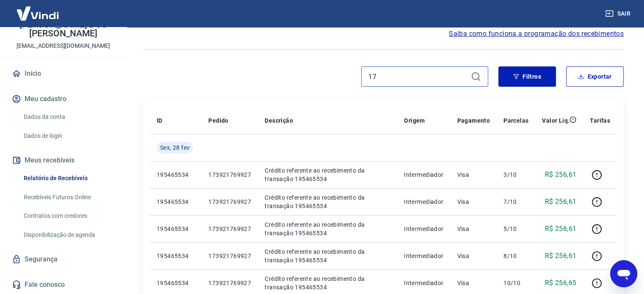 This screenshot has width=644, height=294. Describe the element at coordinates (63, 99) in the screenshot. I see `button: Meu cadastro` at that location.